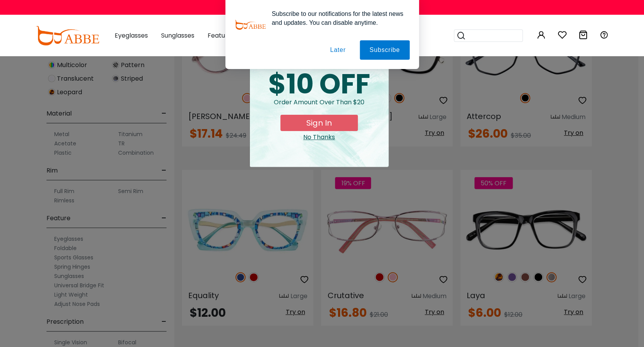 The width and height of the screenshot is (644, 347). I want to click on button: Sign In, so click(319, 123).